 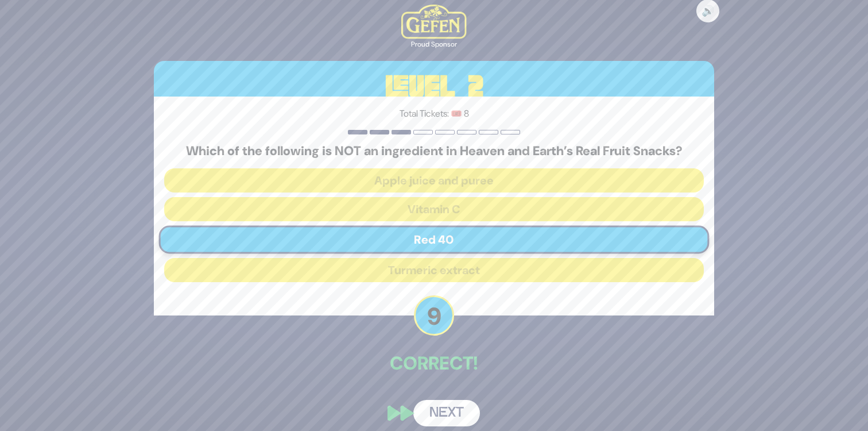 I want to click on button: Turmeric extract, so click(x=434, y=270).